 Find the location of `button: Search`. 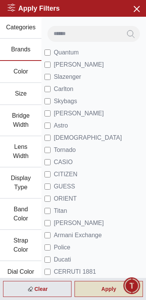

button: Search is located at coordinates (131, 34).